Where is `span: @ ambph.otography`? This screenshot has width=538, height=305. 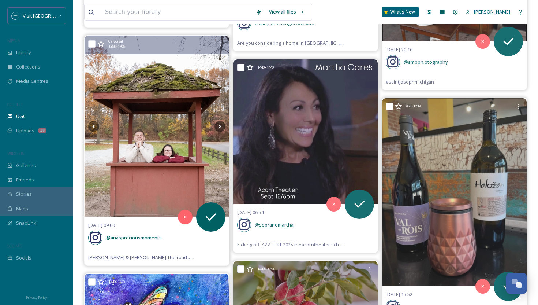 span: @ ambph.otography is located at coordinates (426, 62).